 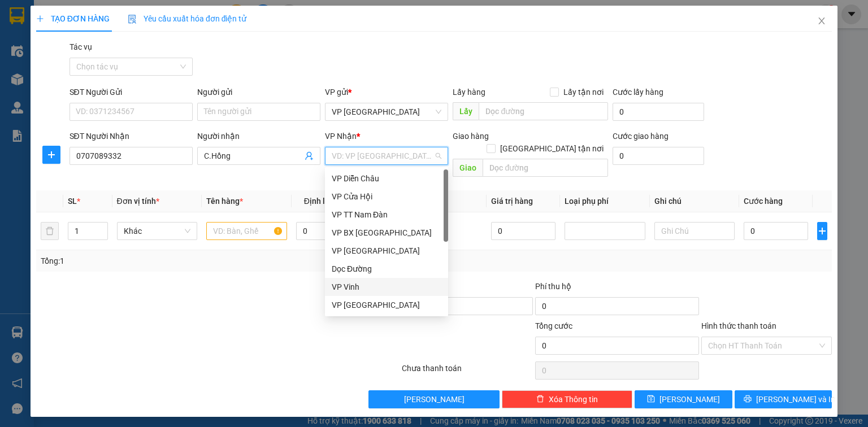 What do you see at coordinates (133, 19) in the screenshot?
I see `img: icon` at bounding box center [133, 19].